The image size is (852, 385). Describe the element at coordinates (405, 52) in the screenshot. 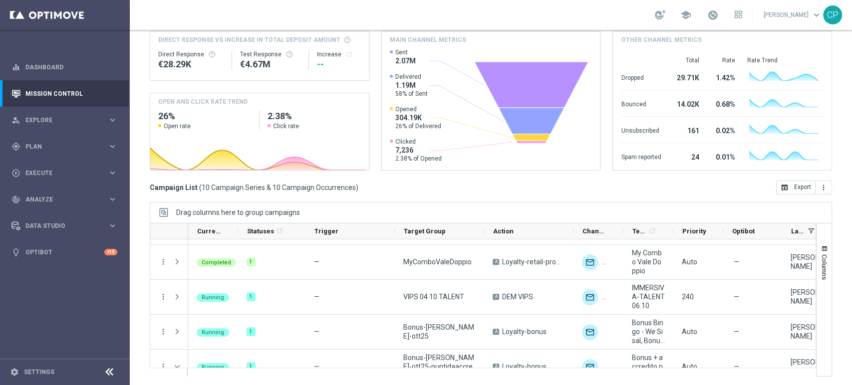

I see `span: Sent` at that location.